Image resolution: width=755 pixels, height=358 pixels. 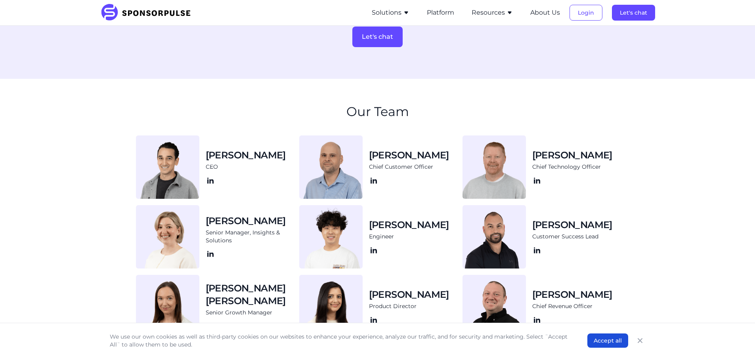 I want to click on button: Solutions, so click(x=390, y=13).